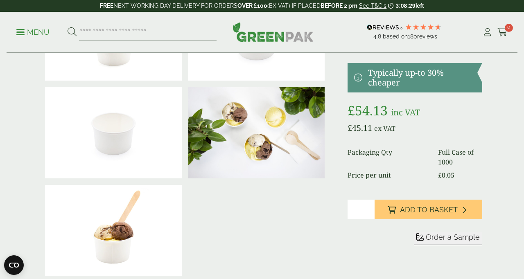 The width and height of the screenshot is (524, 279). Describe the element at coordinates (273, 32) in the screenshot. I see `img: GreenPak Supplies` at that location.